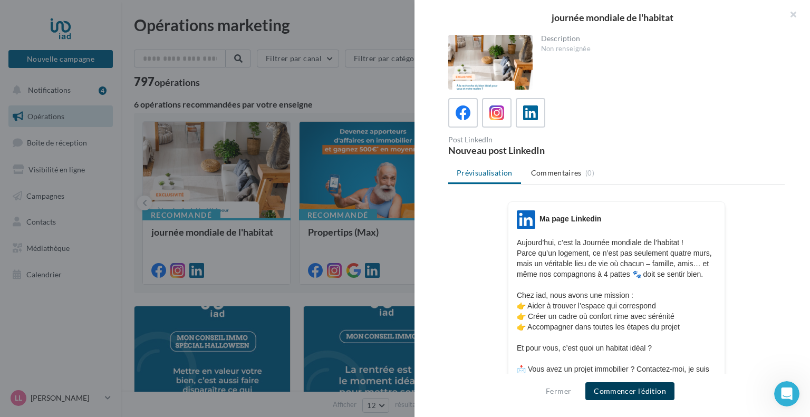 This screenshot has height=417, width=810. Describe the element at coordinates (616, 311) in the screenshot. I see `p: Aujourd’hui, c’est la Journée mondiale de l’habitat ! Parce qu’un logement, ce n’est pas seulemen...` at that location.